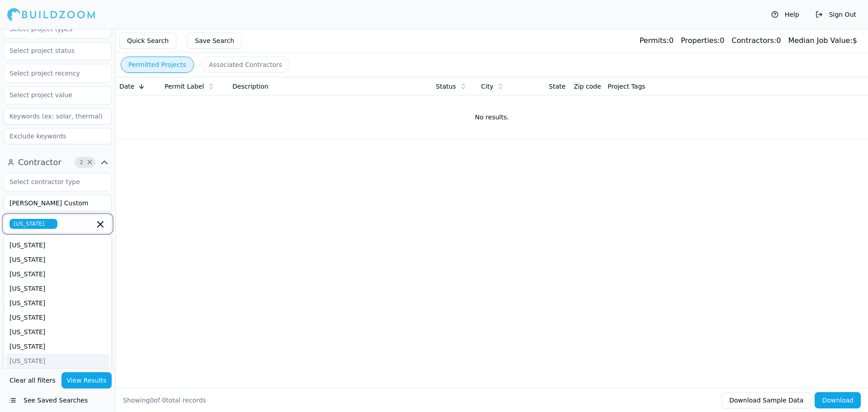  Describe the element at coordinates (57, 116) in the screenshot. I see `input: Keywords (ex: solar, thermal)` at that location.